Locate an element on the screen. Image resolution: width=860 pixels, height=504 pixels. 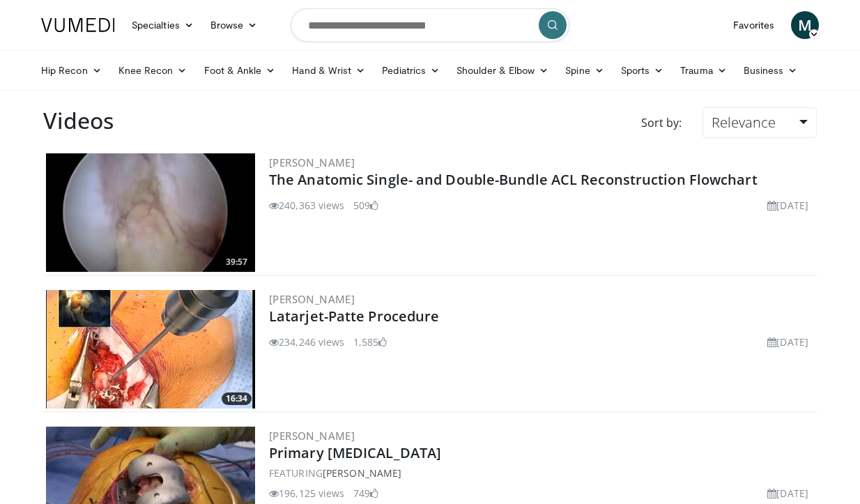
span: 16:34 is located at coordinates (236, 399).